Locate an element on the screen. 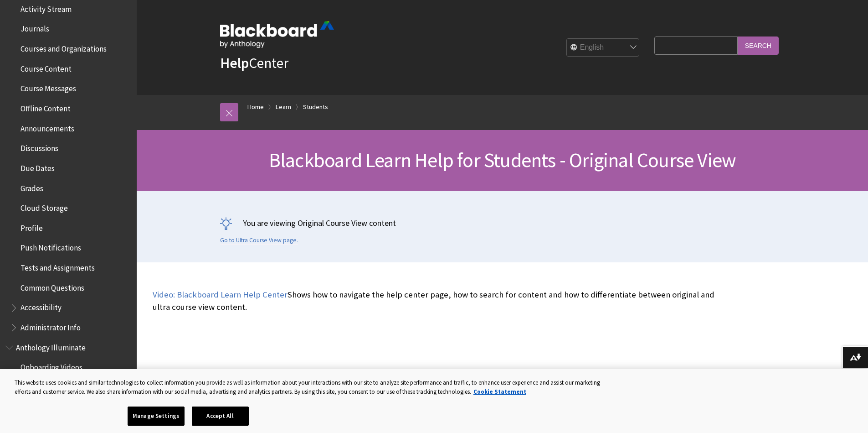  span: Discussions is located at coordinates (39, 146).